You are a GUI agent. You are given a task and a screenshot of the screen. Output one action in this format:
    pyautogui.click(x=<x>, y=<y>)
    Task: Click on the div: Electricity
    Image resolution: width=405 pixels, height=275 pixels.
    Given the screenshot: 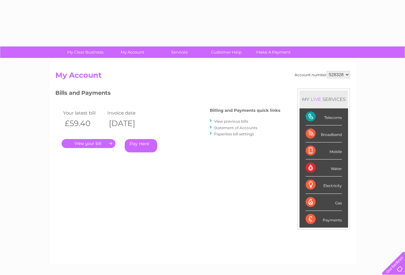 What is the action you would take?
    pyautogui.click(x=324, y=185)
    